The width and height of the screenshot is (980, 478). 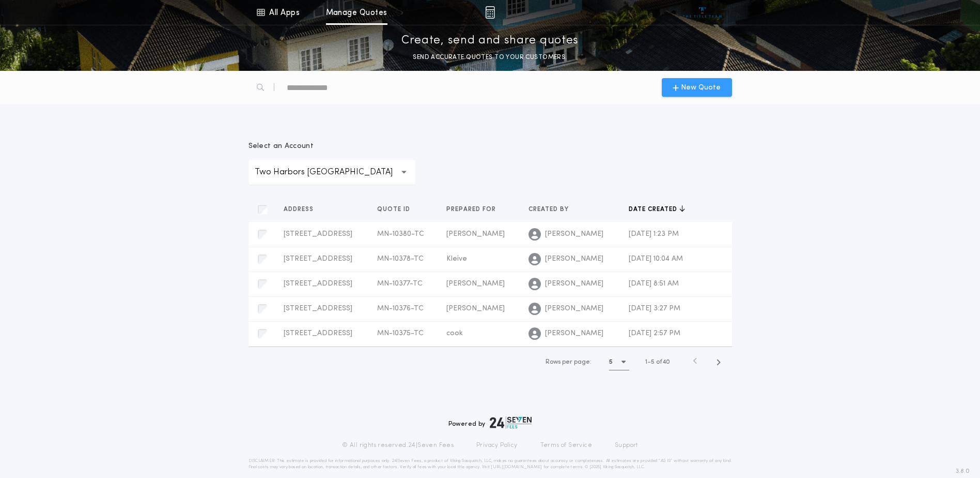 What do you see at coordinates (400, 308) in the screenshot?
I see `span: MN-10376-TC` at bounding box center [400, 308].